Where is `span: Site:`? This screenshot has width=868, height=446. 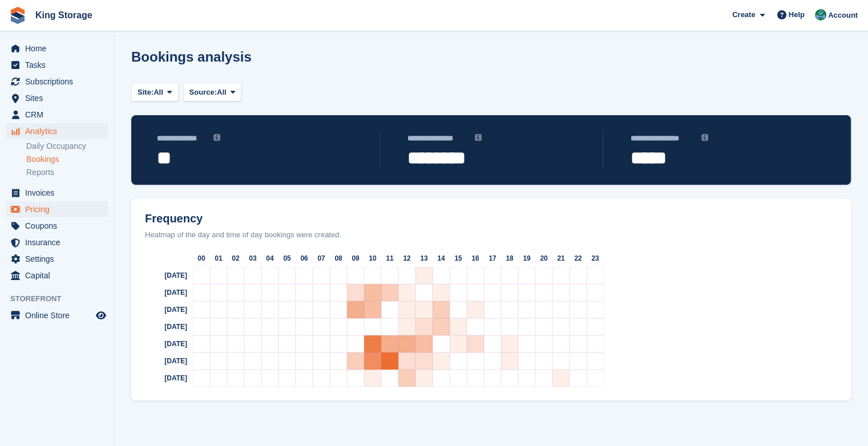
span: Site: is located at coordinates (146, 92).